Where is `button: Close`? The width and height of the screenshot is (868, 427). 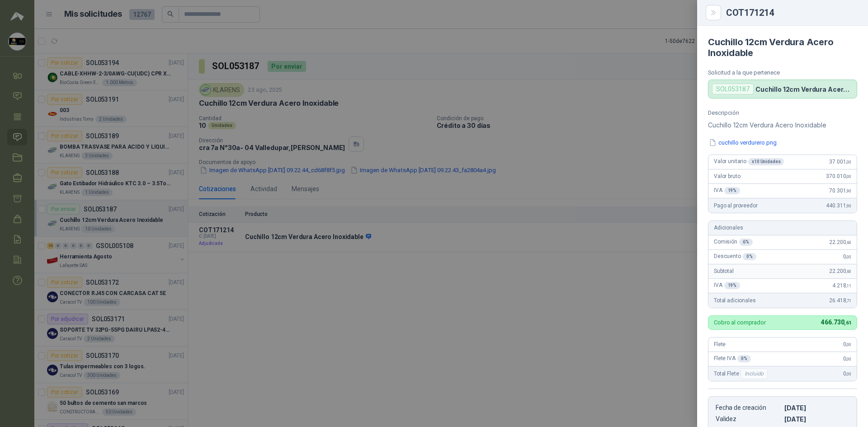
button: Close is located at coordinates (713, 13).